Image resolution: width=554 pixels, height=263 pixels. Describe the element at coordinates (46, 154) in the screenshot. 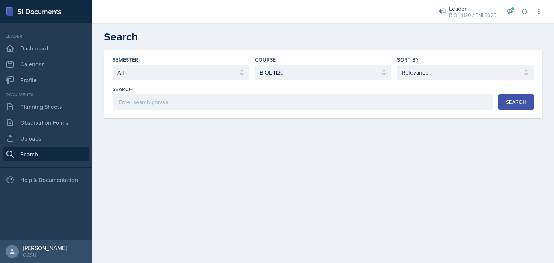

I see `a: Search` at that location.